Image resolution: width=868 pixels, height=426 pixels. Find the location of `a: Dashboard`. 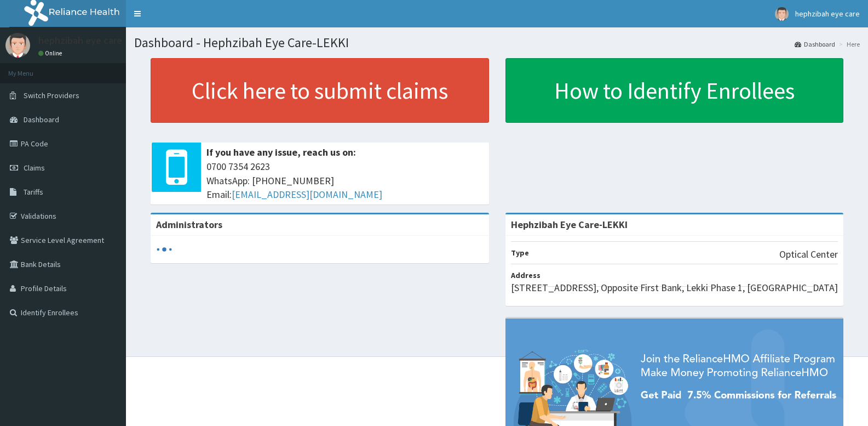

a: Dashboard is located at coordinates (815, 44).